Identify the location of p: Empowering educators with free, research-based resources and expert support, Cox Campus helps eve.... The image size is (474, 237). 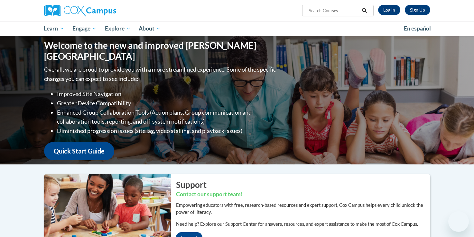
(303, 209).